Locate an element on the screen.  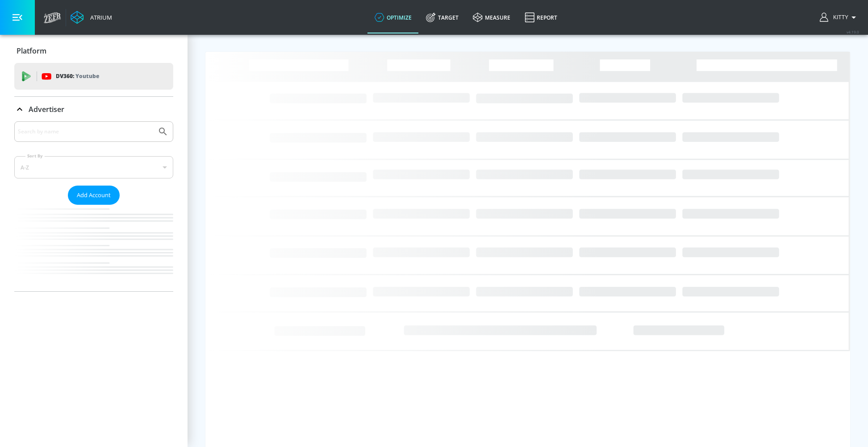
a: Target is located at coordinates (442, 17).